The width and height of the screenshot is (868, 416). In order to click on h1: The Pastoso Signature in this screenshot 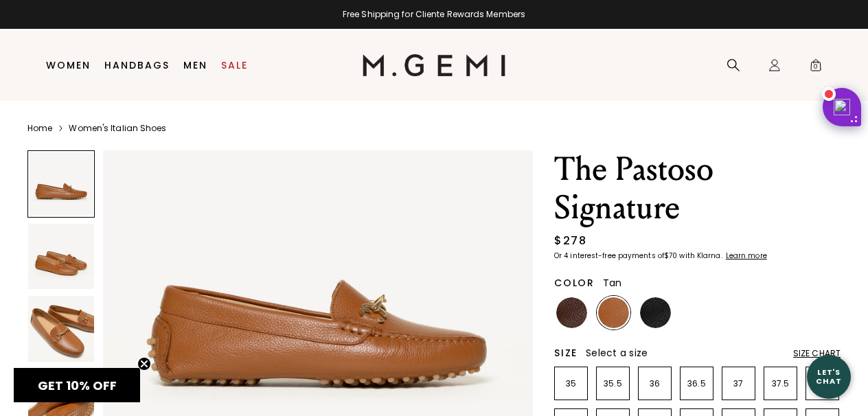, I will do `click(697, 188)`.